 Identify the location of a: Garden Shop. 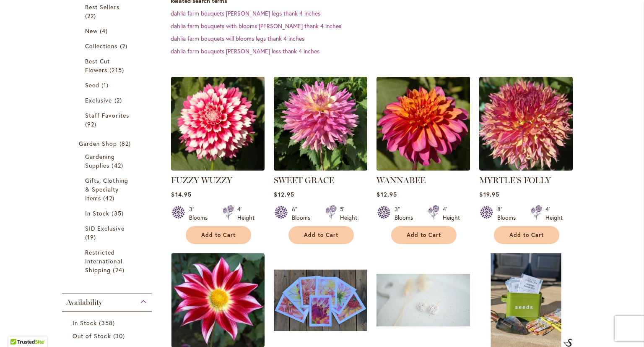
(108, 143).